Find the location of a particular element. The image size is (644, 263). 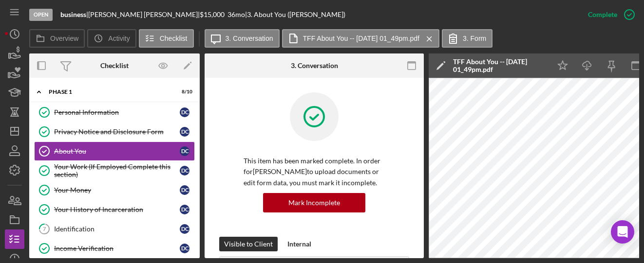

label: Activity is located at coordinates (119, 39).